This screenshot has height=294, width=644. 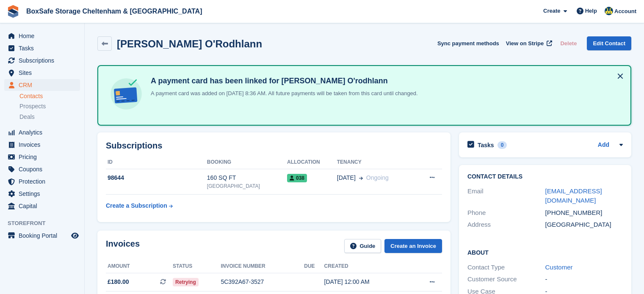 I want to click on h2: Contact Details, so click(x=545, y=177).